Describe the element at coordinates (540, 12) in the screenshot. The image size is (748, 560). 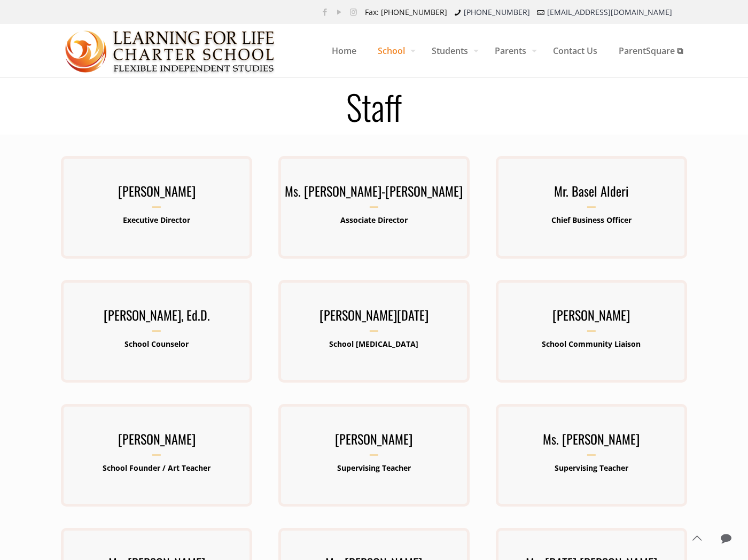
I see `i: mail` at that location.